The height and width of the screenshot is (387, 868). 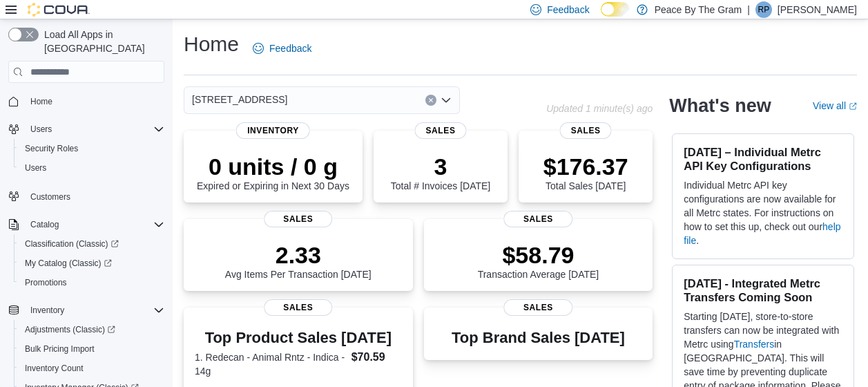 What do you see at coordinates (853, 107) in the screenshot?
I see `svg: External link` at bounding box center [853, 107].